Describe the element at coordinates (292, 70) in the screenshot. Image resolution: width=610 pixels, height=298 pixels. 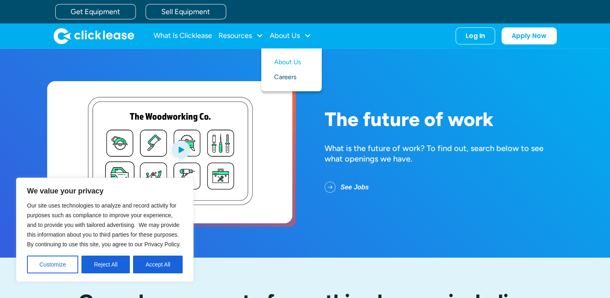
I see `nav: About Us` at that location.